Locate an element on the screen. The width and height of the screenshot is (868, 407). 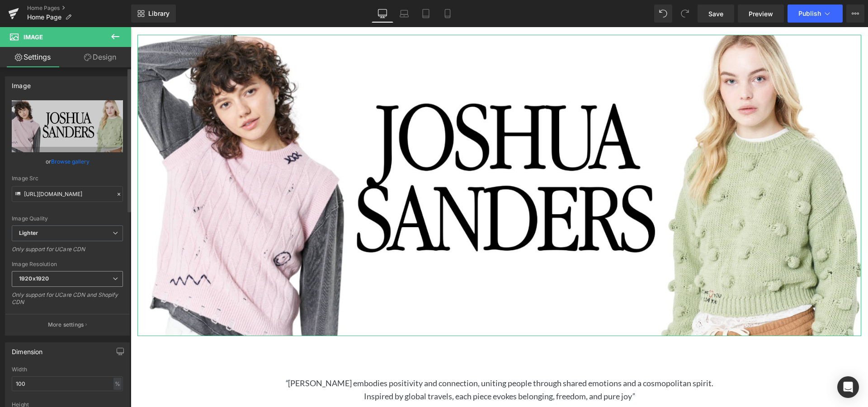
a: Design is located at coordinates (100, 57).